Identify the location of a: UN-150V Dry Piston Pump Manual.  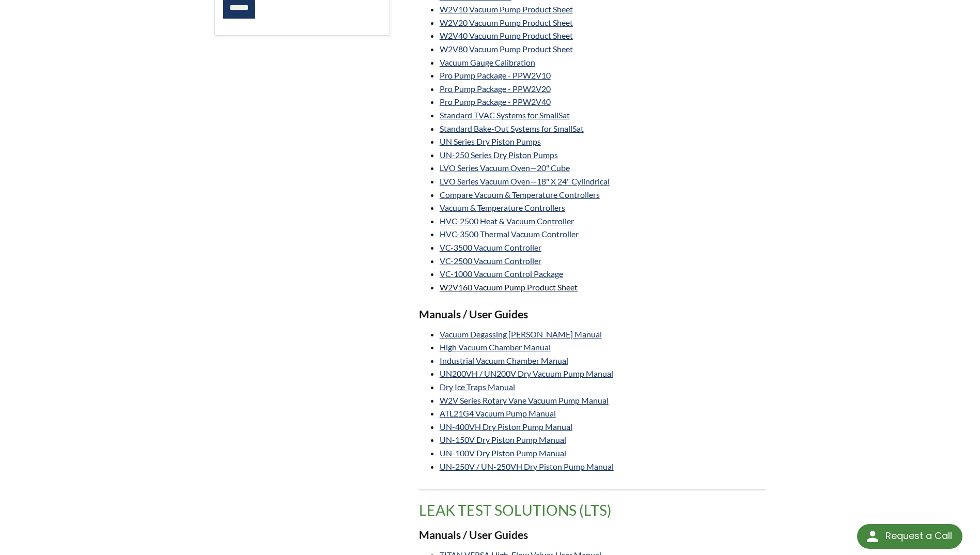
(502, 439).